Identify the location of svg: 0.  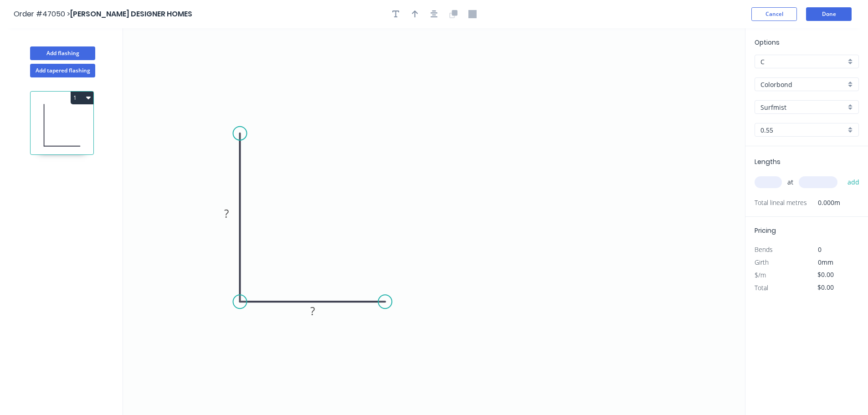
(434, 221).